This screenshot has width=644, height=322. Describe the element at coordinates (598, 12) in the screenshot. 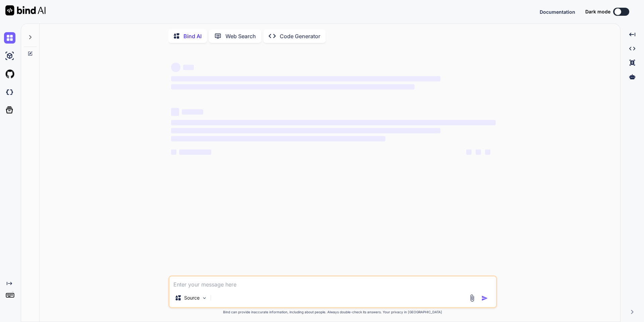

I see `span: Dark mode` at that location.